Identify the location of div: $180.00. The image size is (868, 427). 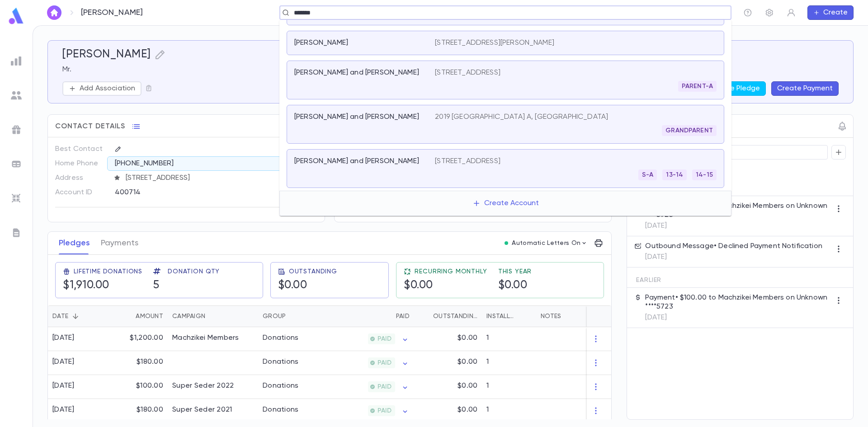
(138, 411).